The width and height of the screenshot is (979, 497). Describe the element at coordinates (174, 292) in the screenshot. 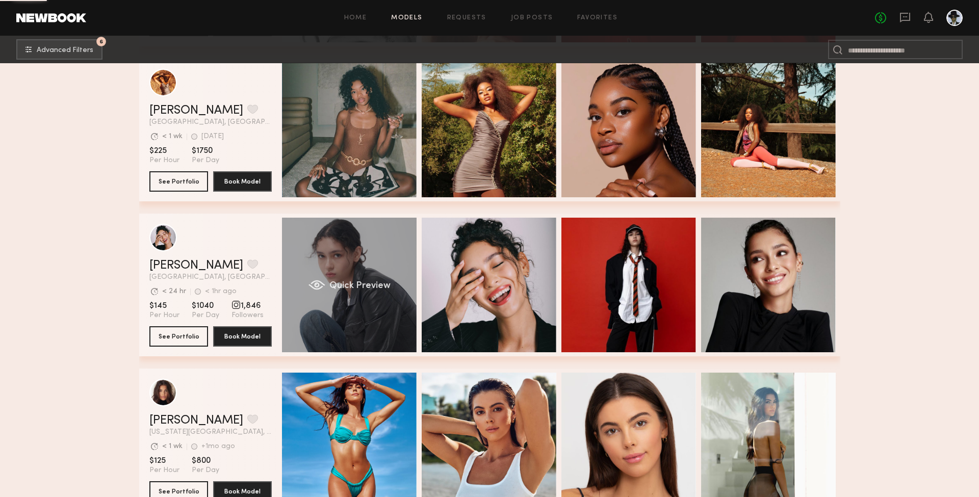

I see `div: < 24 hr` at that location.